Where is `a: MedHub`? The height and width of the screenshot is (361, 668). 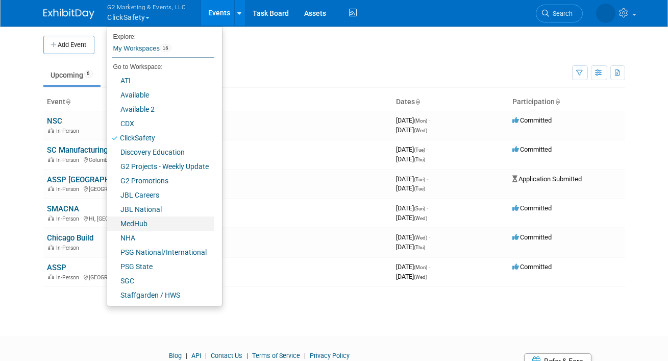 a: MedHub is located at coordinates (161, 224).